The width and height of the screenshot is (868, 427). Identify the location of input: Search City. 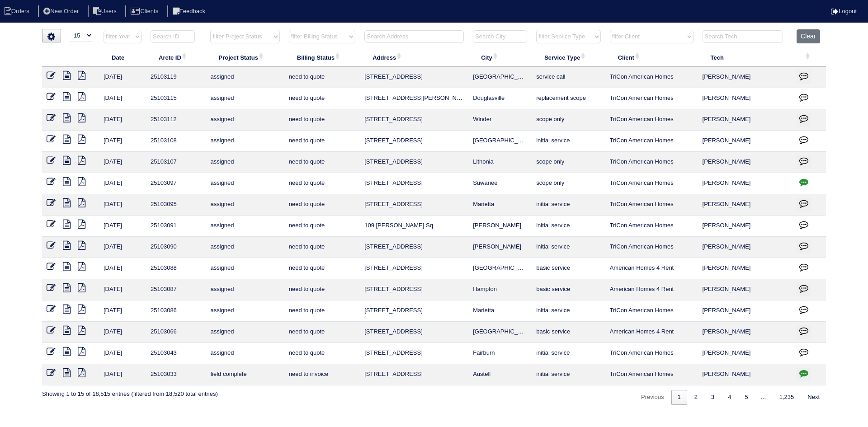
(500, 37).